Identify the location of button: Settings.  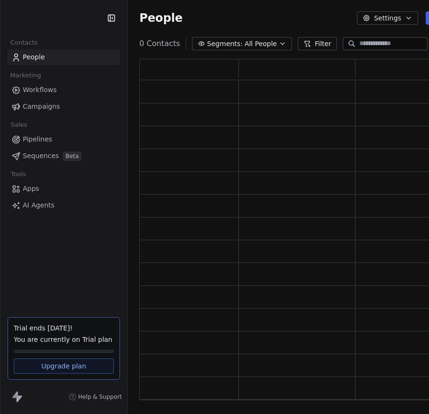
(388, 18).